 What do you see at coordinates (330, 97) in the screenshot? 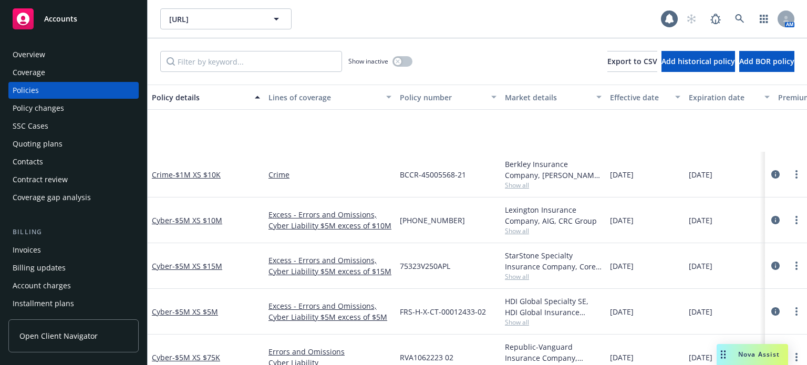
I see `button: Lines of coverage` at bounding box center [330, 97].